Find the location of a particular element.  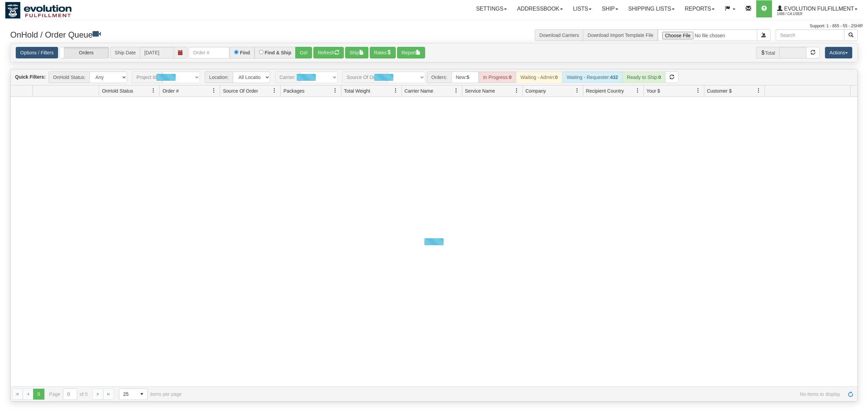

a: Service Name filter column settings is located at coordinates (516, 90).